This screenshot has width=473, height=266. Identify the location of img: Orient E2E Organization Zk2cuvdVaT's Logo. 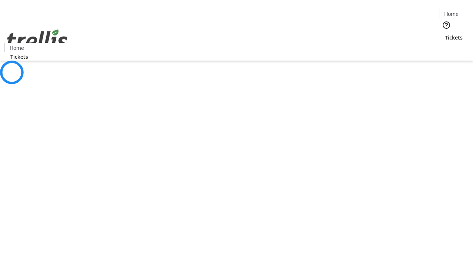
(37, 40).